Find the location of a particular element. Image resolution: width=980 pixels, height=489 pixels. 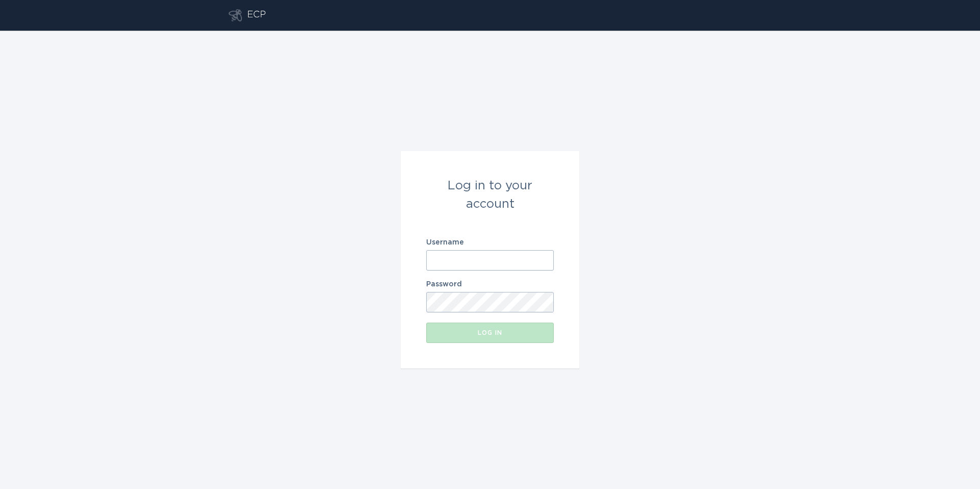

div: Log in is located at coordinates (490, 333).